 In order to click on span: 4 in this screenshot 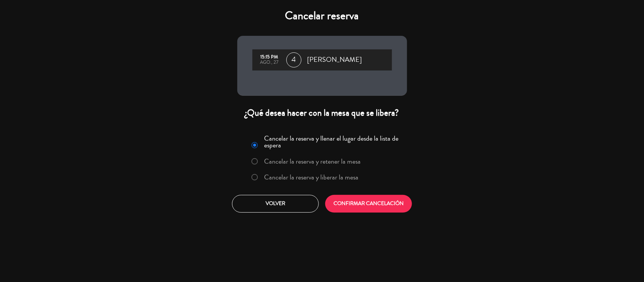, I will do `click(294, 60)`.